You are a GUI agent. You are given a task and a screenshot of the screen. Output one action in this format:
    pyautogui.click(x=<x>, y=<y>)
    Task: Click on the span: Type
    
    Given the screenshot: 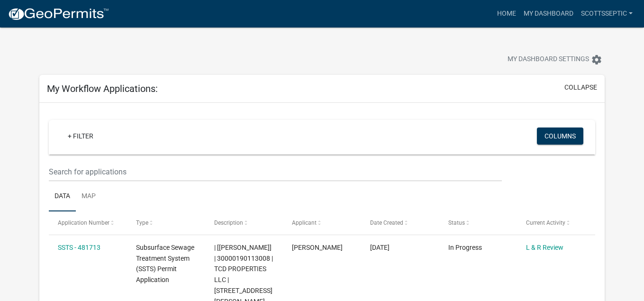 What is the action you would take?
    pyautogui.click(x=142, y=223)
    